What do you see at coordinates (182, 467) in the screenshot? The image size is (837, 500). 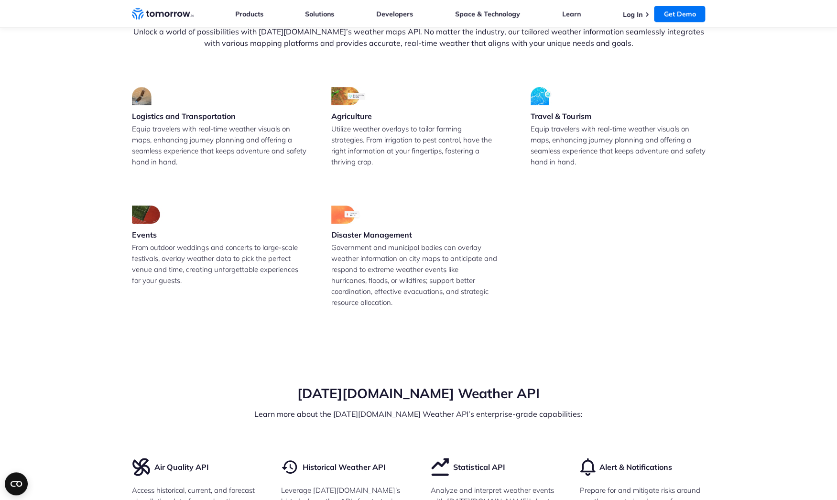 I see `h3: Air Quality API` at bounding box center [182, 467].